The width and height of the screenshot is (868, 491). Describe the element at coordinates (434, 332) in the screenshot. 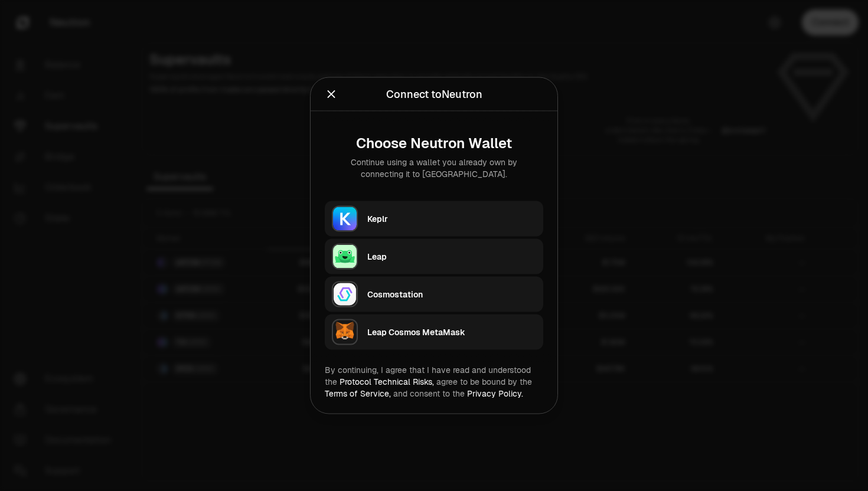

I see `button: Leap Cosmos MetaMaskLeap Cosmos MetaMask` at that location.